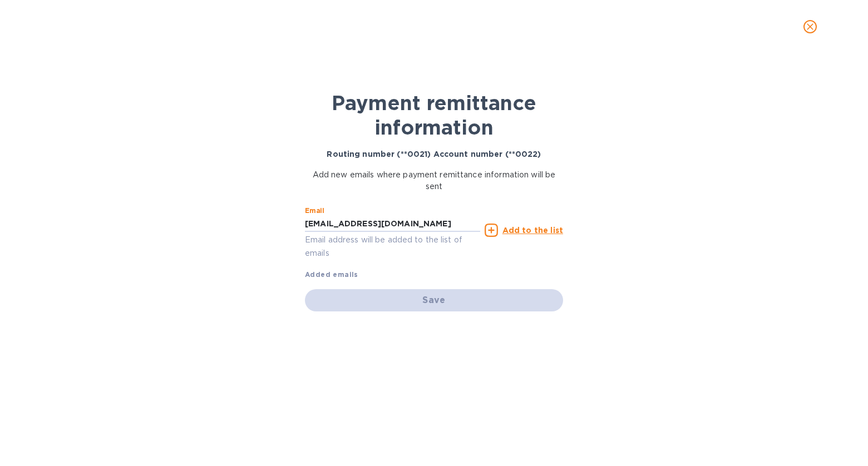 This screenshot has width=868, height=466. Describe the element at coordinates (434, 181) in the screenshot. I see `p: Add new emails where payment remittance information will be sent` at that location.